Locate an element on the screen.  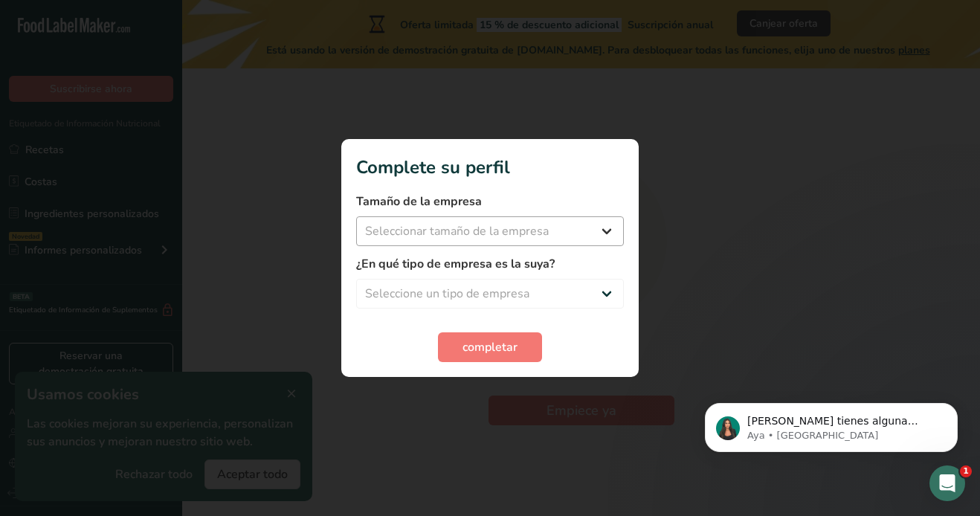
label: ¿En qué tipo de empresa es la suya? is located at coordinates (490, 264).